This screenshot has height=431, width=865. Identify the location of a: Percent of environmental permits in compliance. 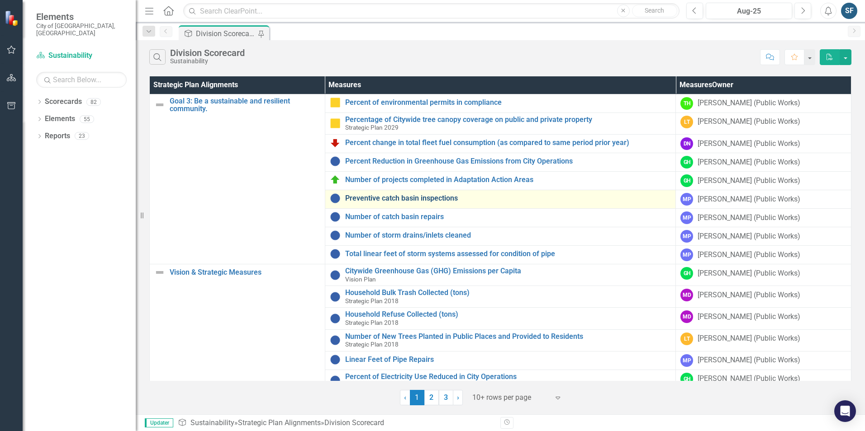
(508, 103).